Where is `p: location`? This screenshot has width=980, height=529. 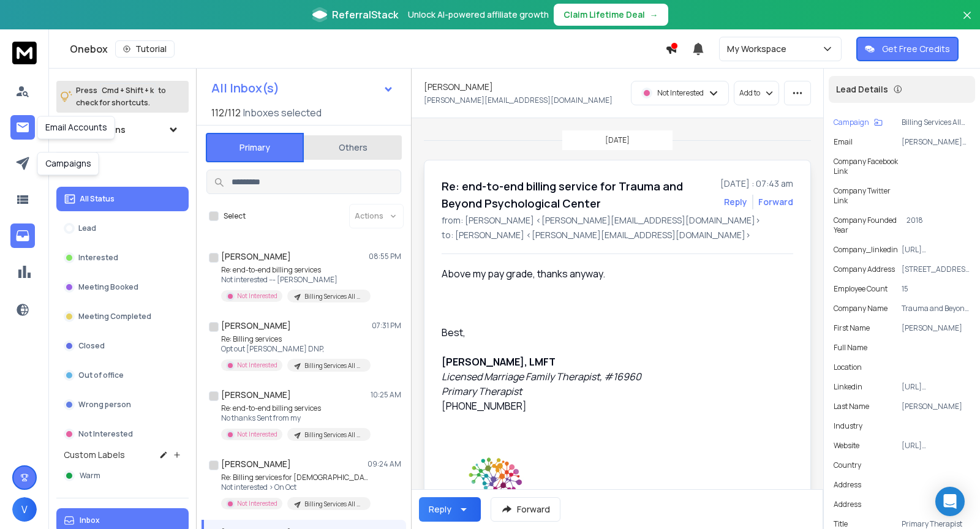
p: location is located at coordinates (847, 368).